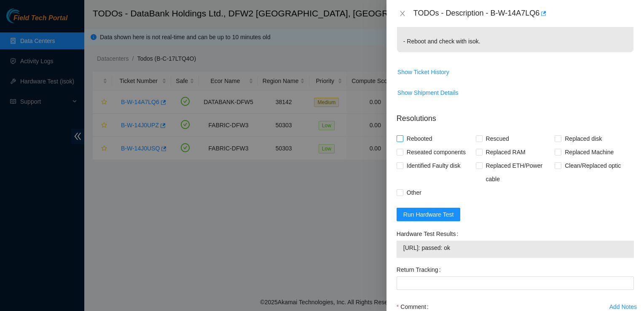 Image resolution: width=644 pixels, height=311 pixels. I want to click on span: Run Hardware Test, so click(429, 215).